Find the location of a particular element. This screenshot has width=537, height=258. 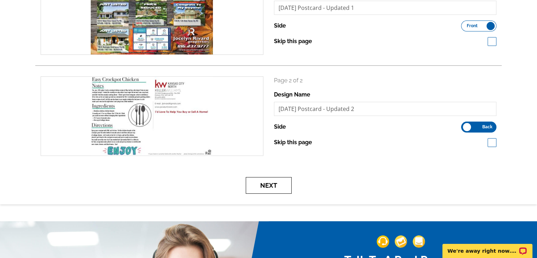

button: Next is located at coordinates (269, 185).